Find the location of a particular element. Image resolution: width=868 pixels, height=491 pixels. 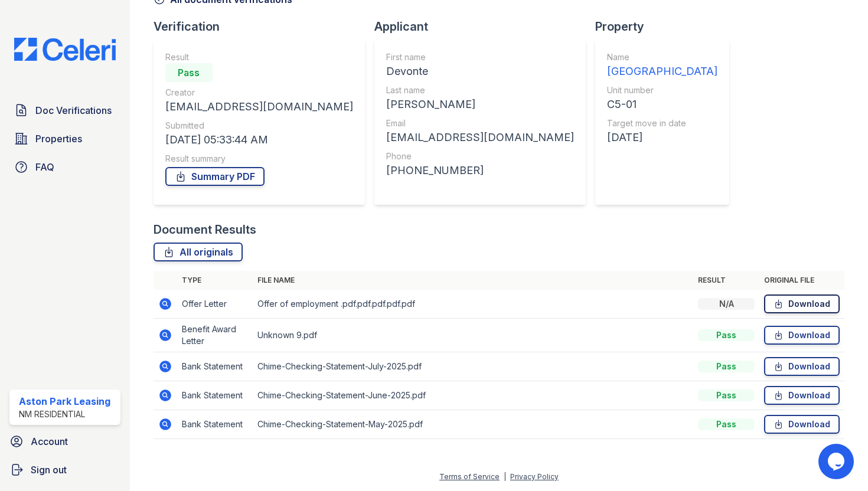

a: Account is located at coordinates (65, 441).